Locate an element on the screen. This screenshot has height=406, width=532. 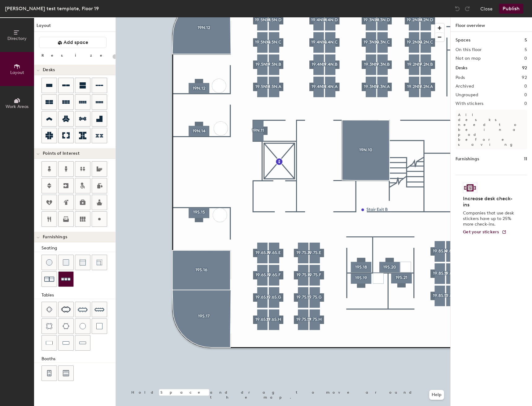
img: Six seat booth is located at coordinates (66, 374).